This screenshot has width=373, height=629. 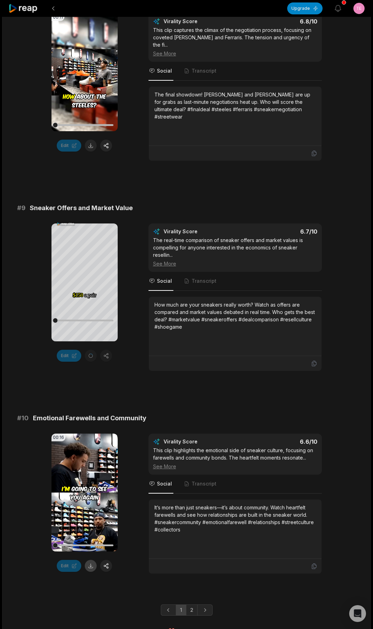 I want to click on div: It’s more than just sneakers—it’s about community. Watch heartfelt farewells and see how relation..., so click(x=235, y=518).